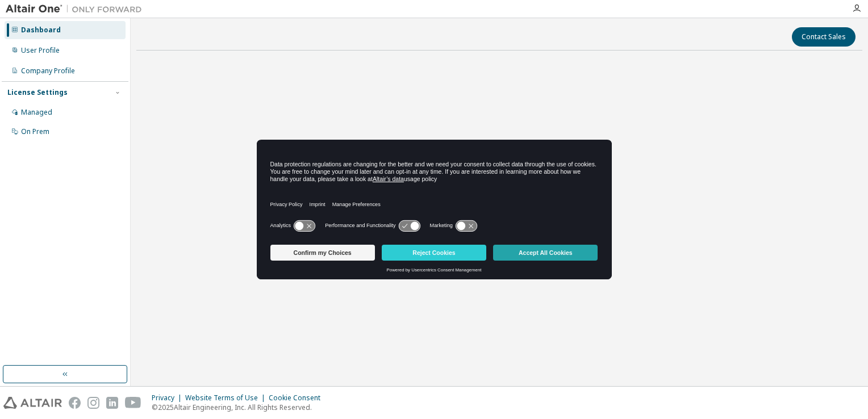  Describe the element at coordinates (75, 402) in the screenshot. I see `img: facebook.svg` at that location.